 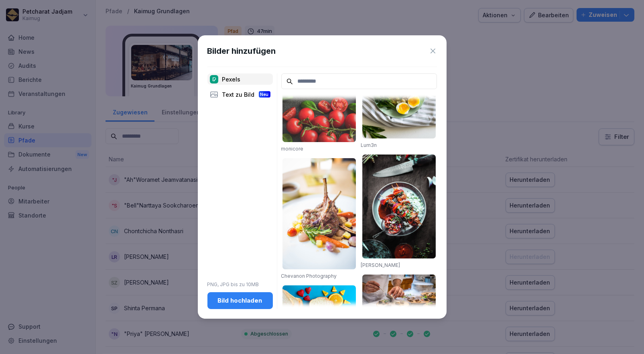 I want to click on div: Bild hochladen, so click(x=240, y=301).